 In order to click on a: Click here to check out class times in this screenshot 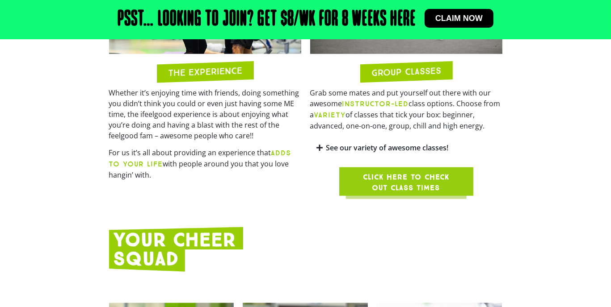, I will do `click(406, 182)`.